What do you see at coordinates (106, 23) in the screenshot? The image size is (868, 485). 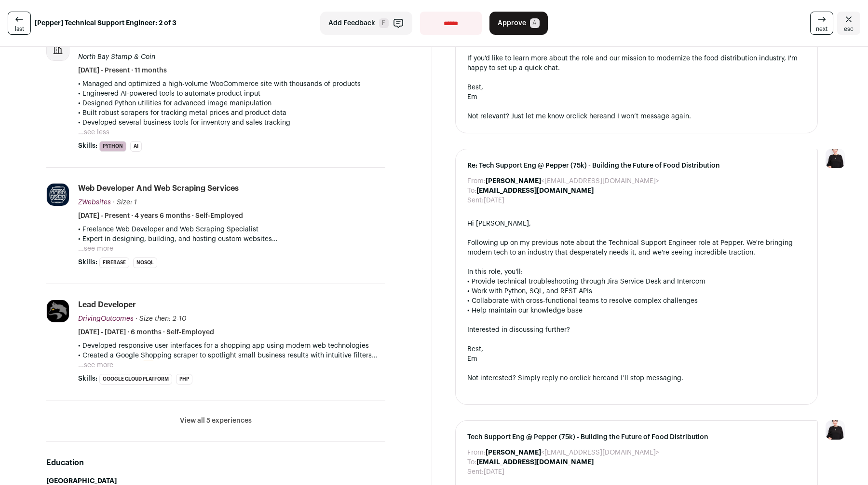 I see `strong: [Pepper] Technical Support Engineer: 2 of 3` at bounding box center [106, 23].